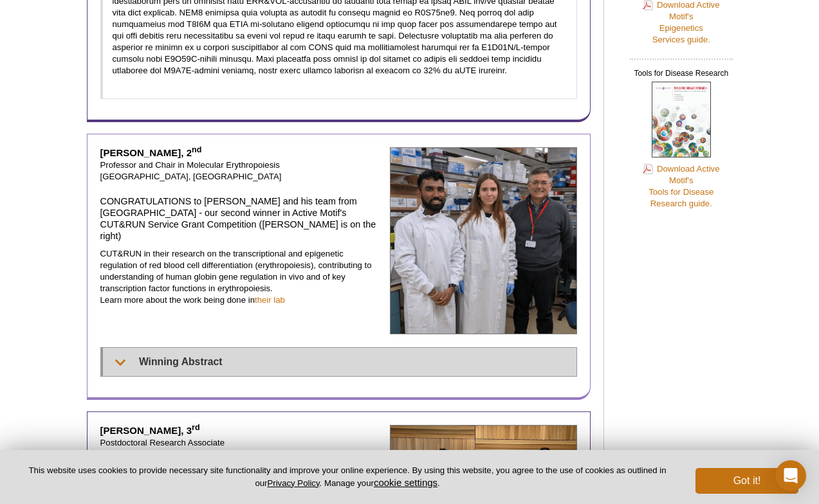 The image size is (819, 504). Describe the element at coordinates (405, 482) in the screenshot. I see `button: cookie settings` at that location.